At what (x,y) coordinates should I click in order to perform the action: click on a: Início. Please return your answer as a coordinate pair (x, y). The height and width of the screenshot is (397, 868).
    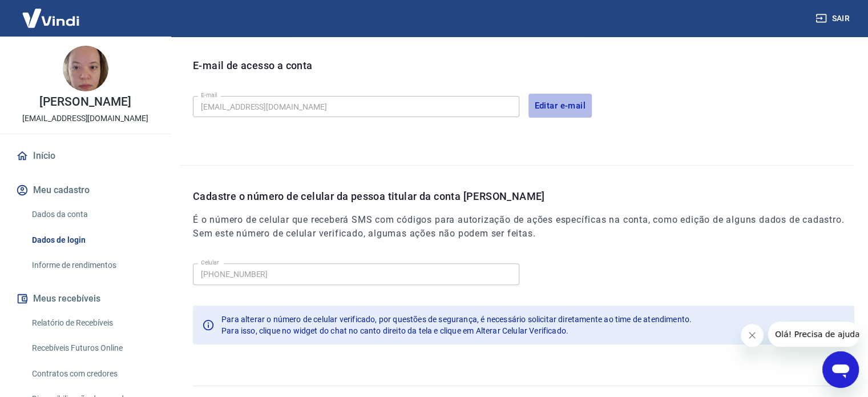
    Looking at the image, I should click on (85, 156).